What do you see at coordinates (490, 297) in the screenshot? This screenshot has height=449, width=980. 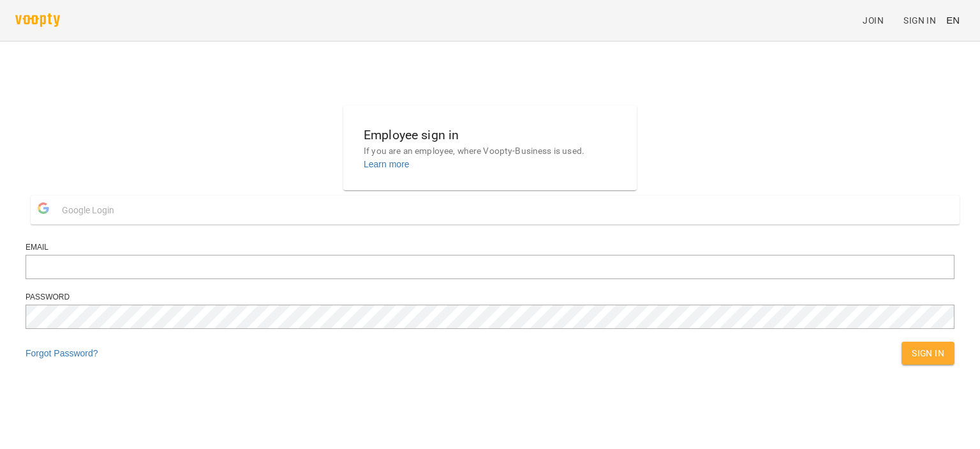 I see `div: Password` at bounding box center [490, 297].